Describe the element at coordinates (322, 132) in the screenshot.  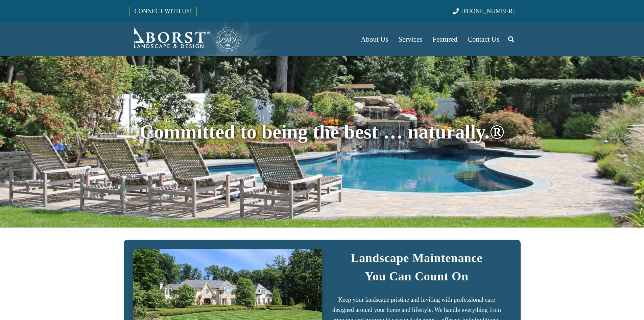
I see `span: Committed to being the best … naturally.®` at that location.